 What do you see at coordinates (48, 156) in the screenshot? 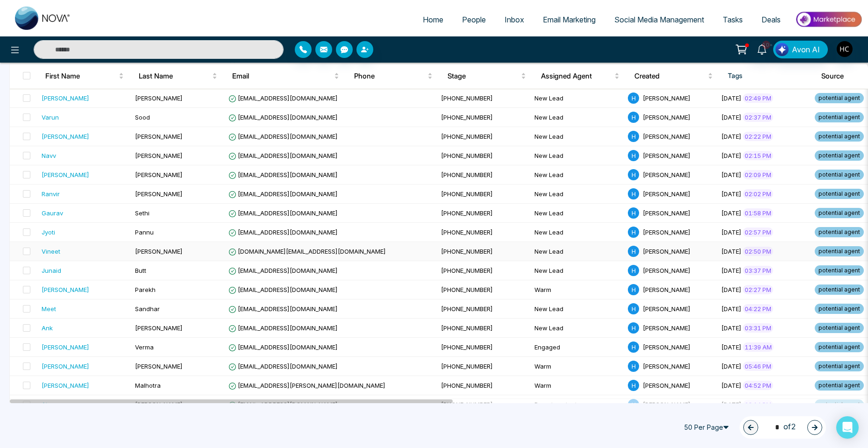
I see `div: Navv` at bounding box center [48, 156].